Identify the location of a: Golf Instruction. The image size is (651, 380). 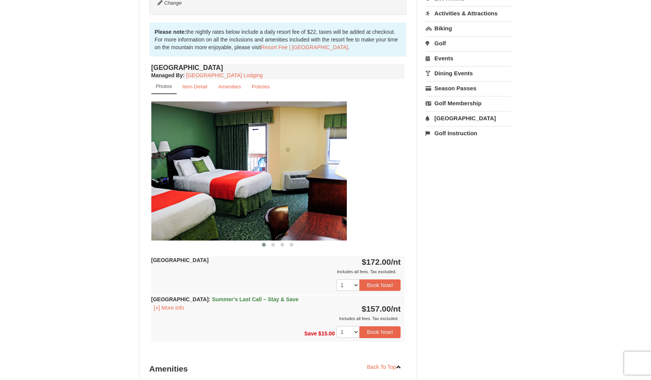
(468, 133).